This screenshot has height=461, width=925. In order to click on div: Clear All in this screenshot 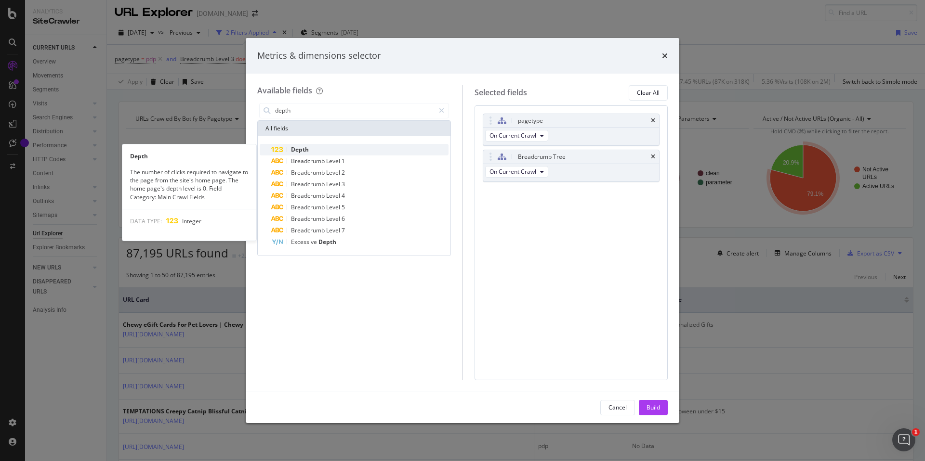, I will do `click(648, 92)`.